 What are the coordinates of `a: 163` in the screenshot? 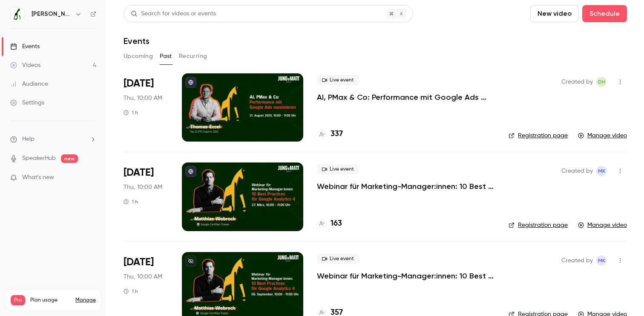 It's located at (329, 223).